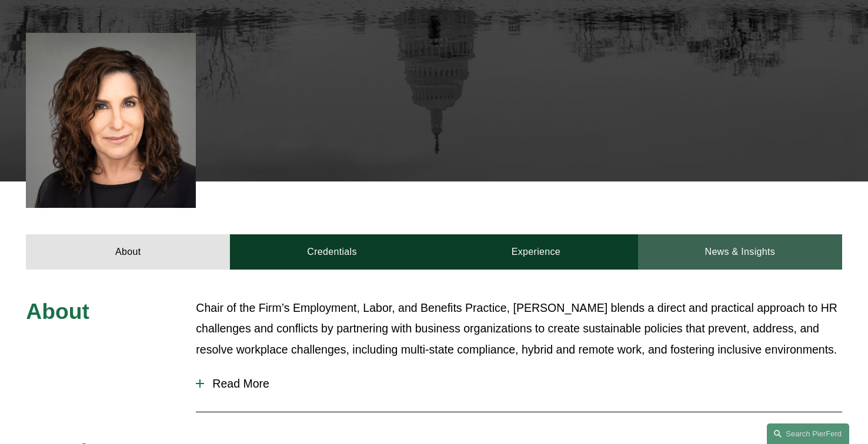  I want to click on a: Search this site, so click(808, 433).